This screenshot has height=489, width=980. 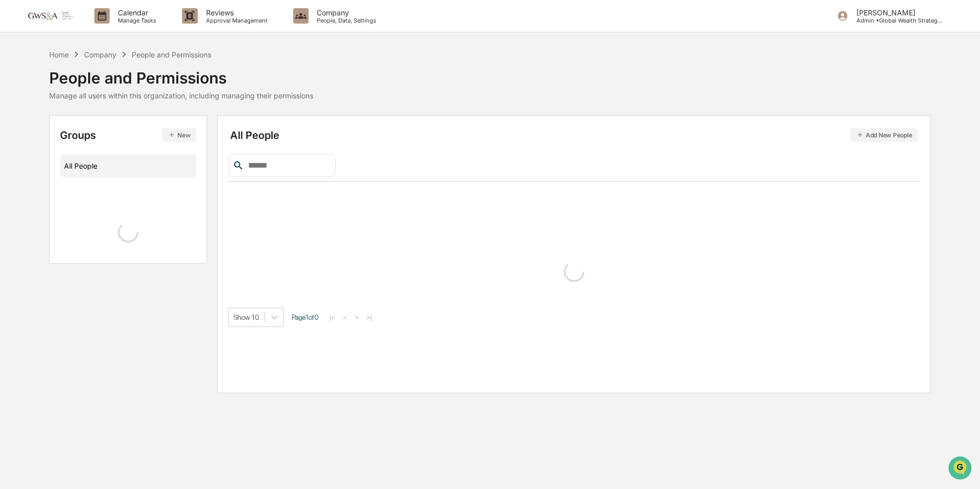 I want to click on button: Add New People, so click(x=884, y=135).